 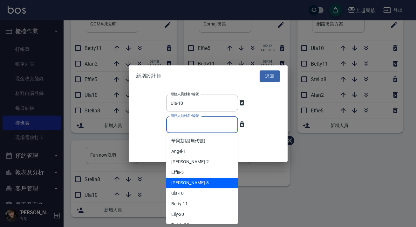 What do you see at coordinates (178, 214) in the screenshot?
I see `span: Lily -20` at bounding box center [178, 214].